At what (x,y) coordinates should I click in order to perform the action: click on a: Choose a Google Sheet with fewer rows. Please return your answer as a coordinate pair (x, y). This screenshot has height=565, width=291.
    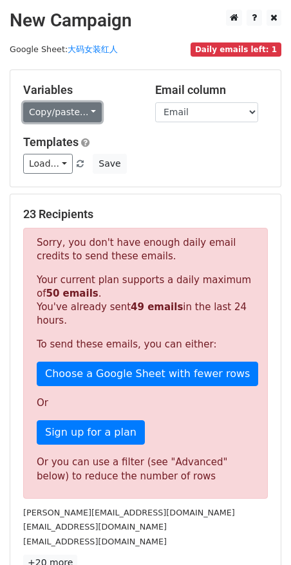
    Looking at the image, I should click on (147, 374).